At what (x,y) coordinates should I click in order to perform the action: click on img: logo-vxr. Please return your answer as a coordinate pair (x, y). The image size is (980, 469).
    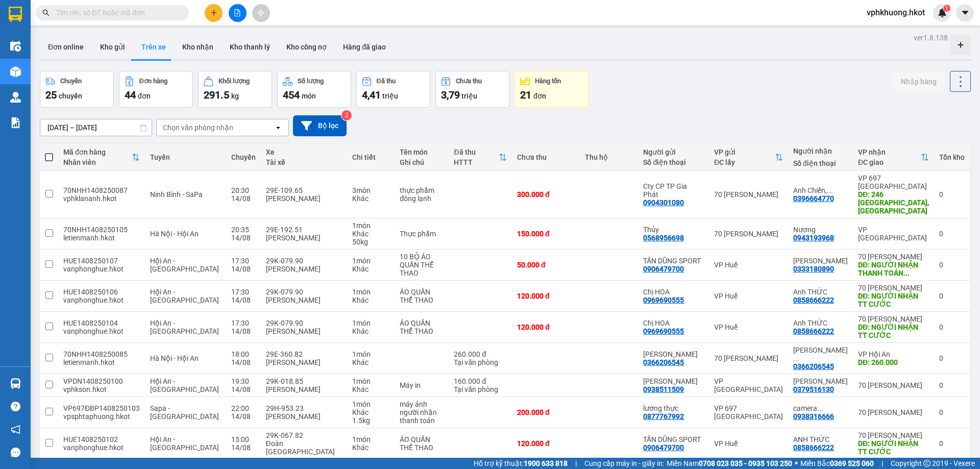
    Looking at the image, I should click on (15, 14).